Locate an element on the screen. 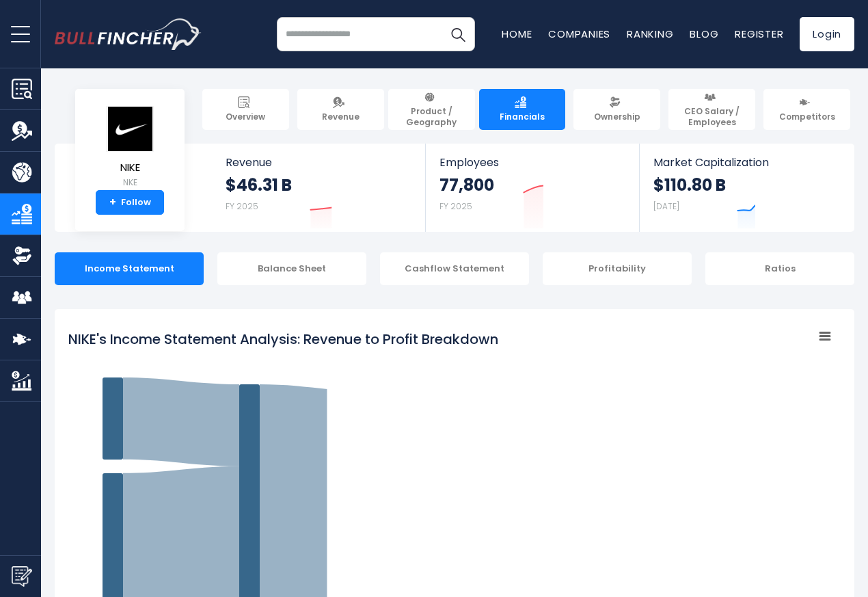 The width and height of the screenshot is (868, 597). a: Home is located at coordinates (517, 33).